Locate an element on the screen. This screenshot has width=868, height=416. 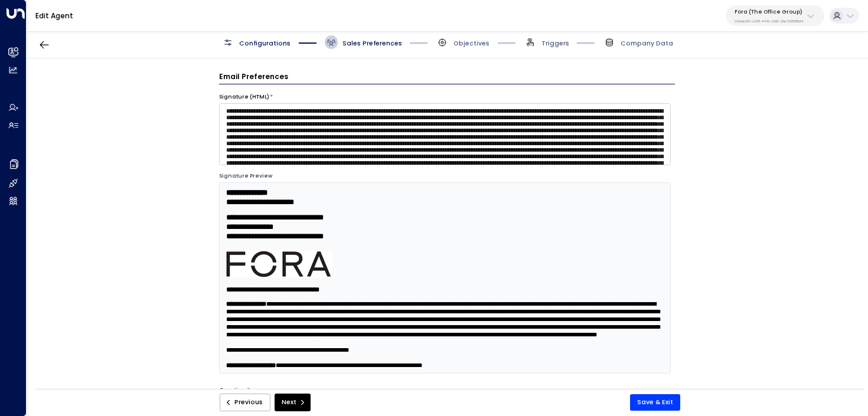
span: Sales Preferences is located at coordinates (372, 43).